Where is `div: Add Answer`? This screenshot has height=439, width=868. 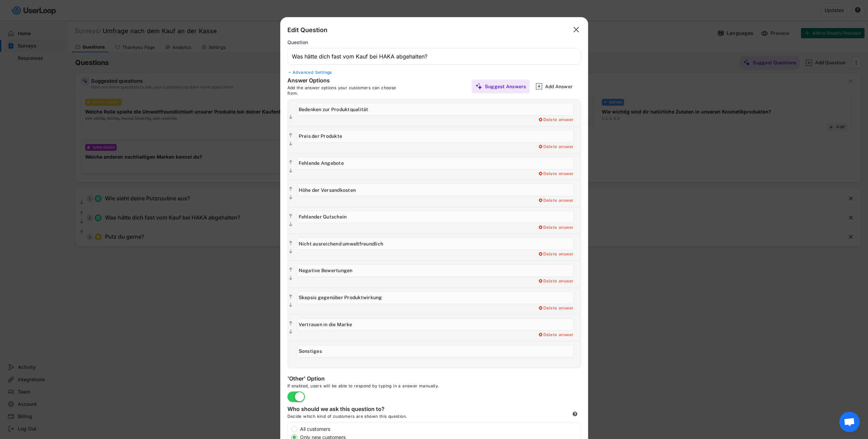
div: Add Answer is located at coordinates (562, 86).